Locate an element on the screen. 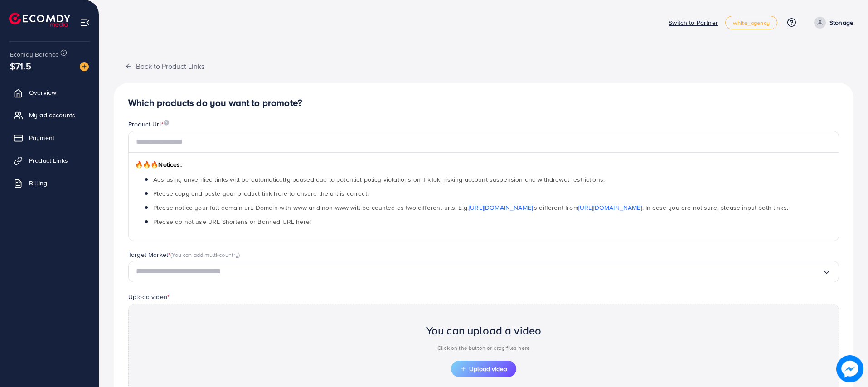  span: Billing is located at coordinates (38, 183).